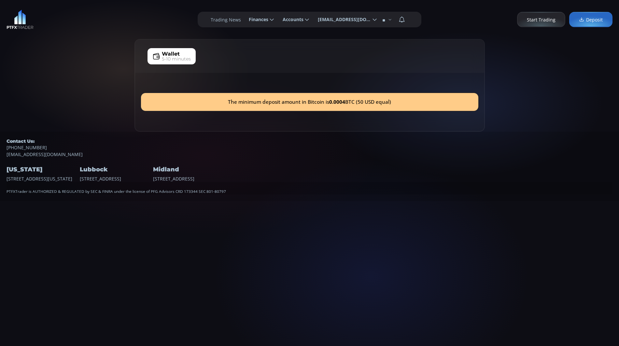 Image resolution: width=619 pixels, height=346 pixels. I want to click on h5: Contact Us:, so click(309, 141).